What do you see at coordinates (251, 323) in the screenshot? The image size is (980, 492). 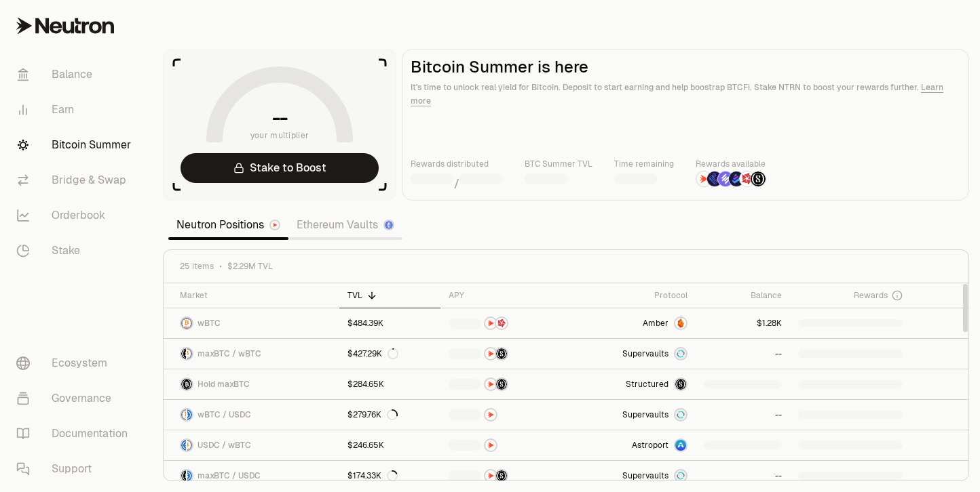 I see `a: wBTC LogowBTC` at bounding box center [251, 323].